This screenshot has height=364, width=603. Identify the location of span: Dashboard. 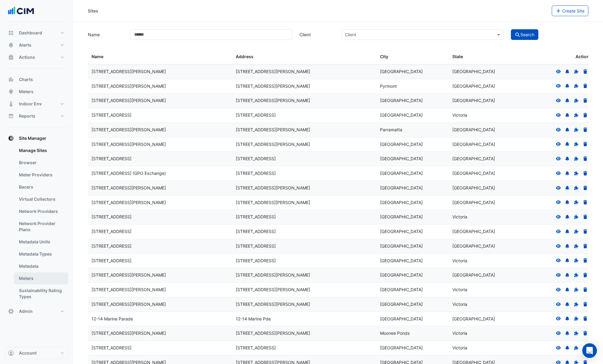
(30, 33).